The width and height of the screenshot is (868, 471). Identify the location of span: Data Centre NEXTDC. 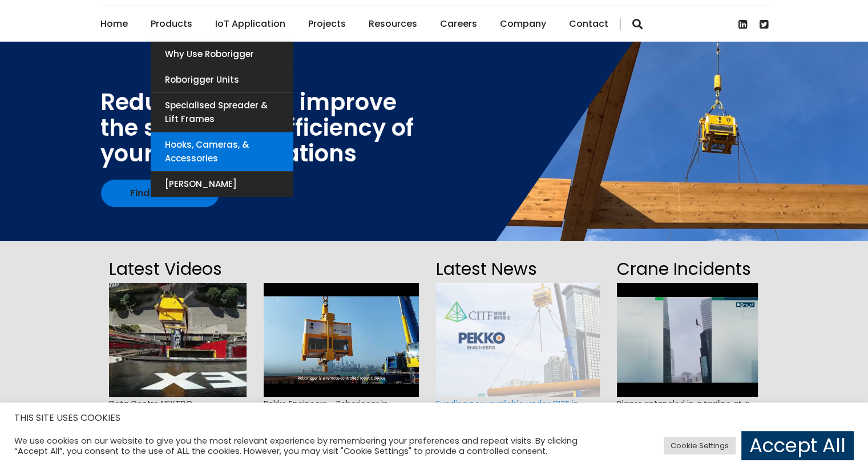
(178, 404).